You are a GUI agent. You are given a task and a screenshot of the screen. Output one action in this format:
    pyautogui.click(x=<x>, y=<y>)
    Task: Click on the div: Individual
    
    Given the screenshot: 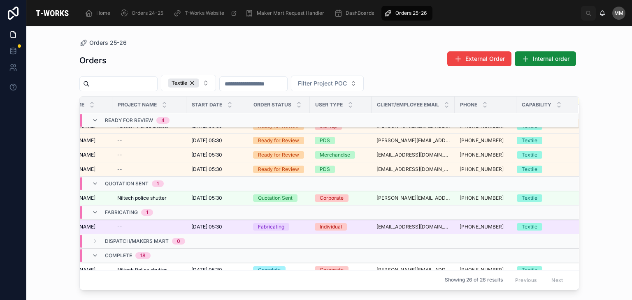 What is the action you would take?
    pyautogui.click(x=331, y=227)
    